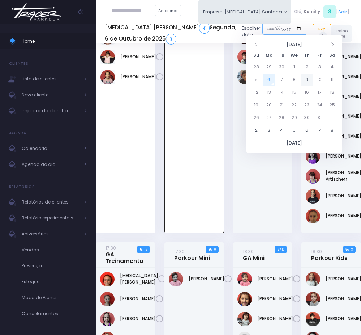 Image resolution: width=361 pixels, height=335 pixels. What do you see at coordinates (51, 79) in the screenshot?
I see `span: Lista de clientes` at bounding box center [51, 79].